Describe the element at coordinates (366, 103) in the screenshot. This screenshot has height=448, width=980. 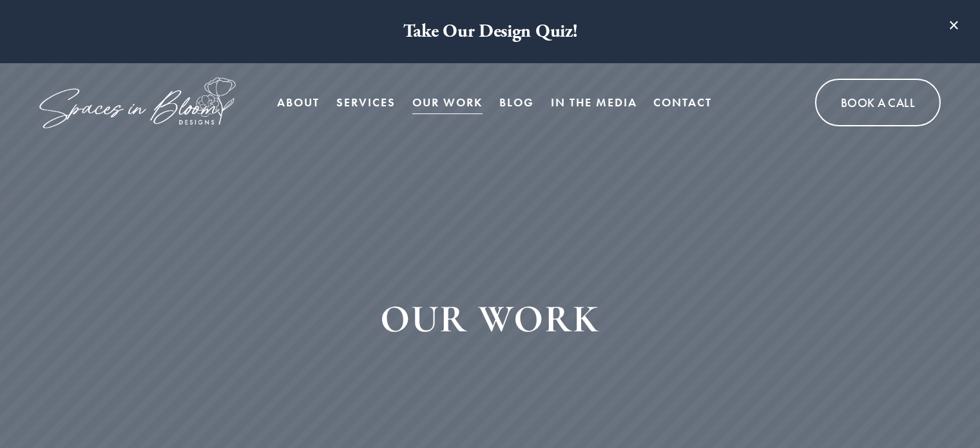
I see `span: Services` at that location.